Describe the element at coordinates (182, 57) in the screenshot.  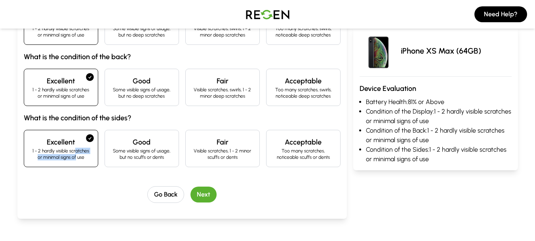
I see `h3: What is the condition of the back?` at that location.